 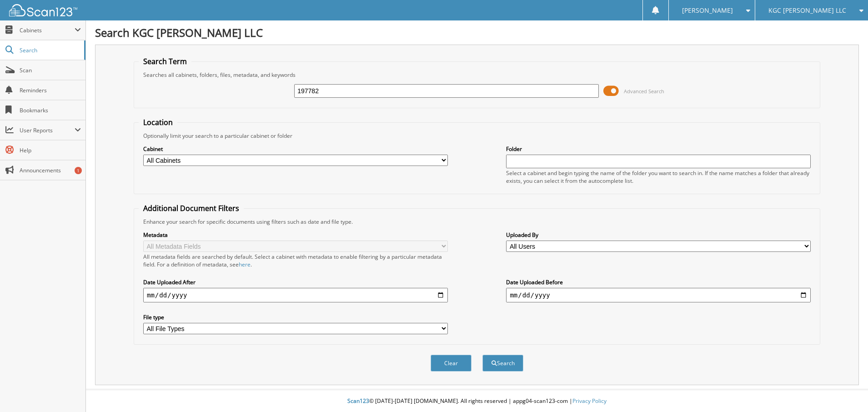 What do you see at coordinates (846, 390) in the screenshot?
I see `div: Chat Widget` at bounding box center [846, 390].